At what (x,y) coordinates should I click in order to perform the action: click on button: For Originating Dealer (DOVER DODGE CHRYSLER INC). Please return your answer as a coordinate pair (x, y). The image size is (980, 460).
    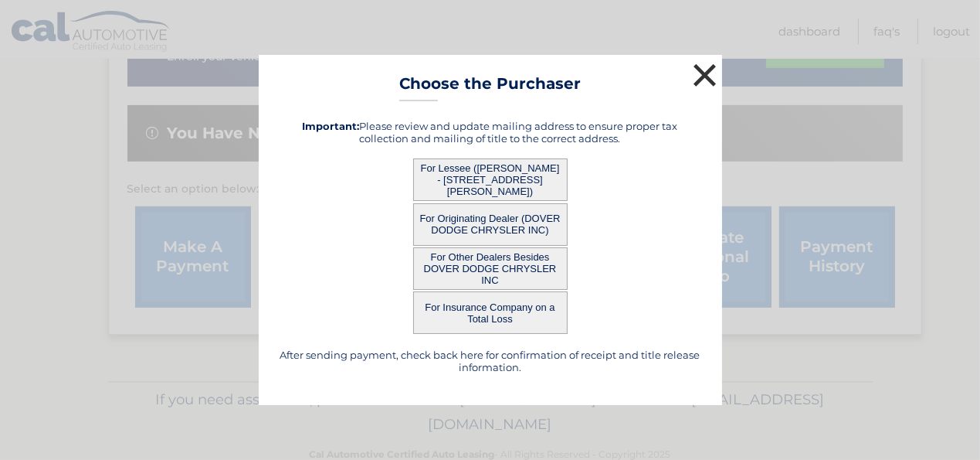
    Looking at the image, I should click on (491, 224).